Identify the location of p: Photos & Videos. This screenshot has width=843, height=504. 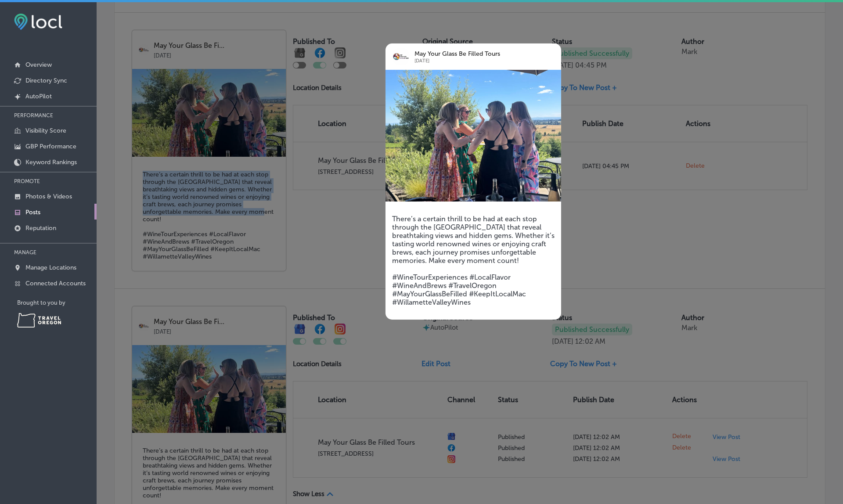
(49, 196).